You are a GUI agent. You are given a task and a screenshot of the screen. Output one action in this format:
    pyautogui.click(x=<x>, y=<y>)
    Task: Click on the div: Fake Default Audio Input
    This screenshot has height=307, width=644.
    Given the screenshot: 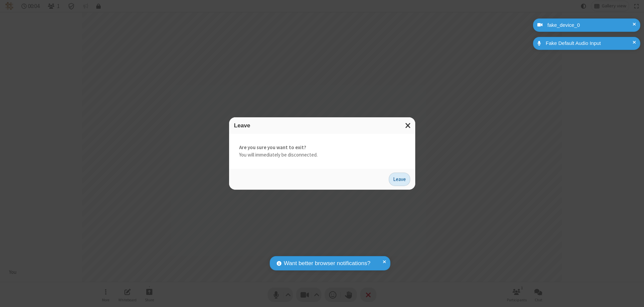 What is the action you would take?
    pyautogui.click(x=590, y=43)
    